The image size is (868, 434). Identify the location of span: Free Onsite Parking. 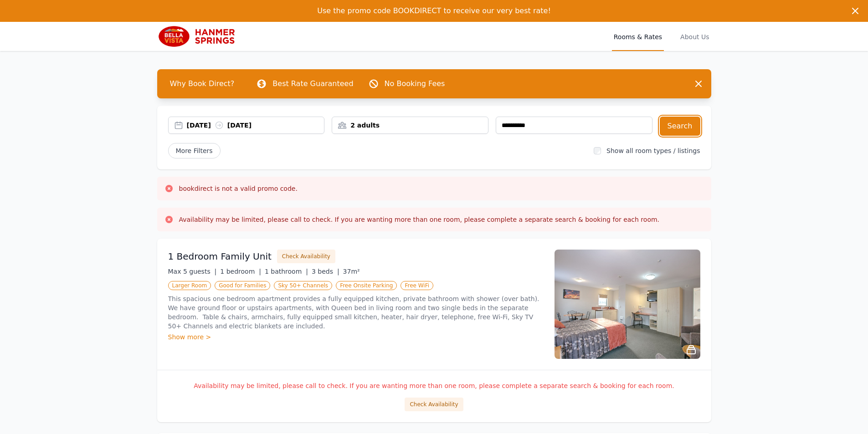
(367, 286).